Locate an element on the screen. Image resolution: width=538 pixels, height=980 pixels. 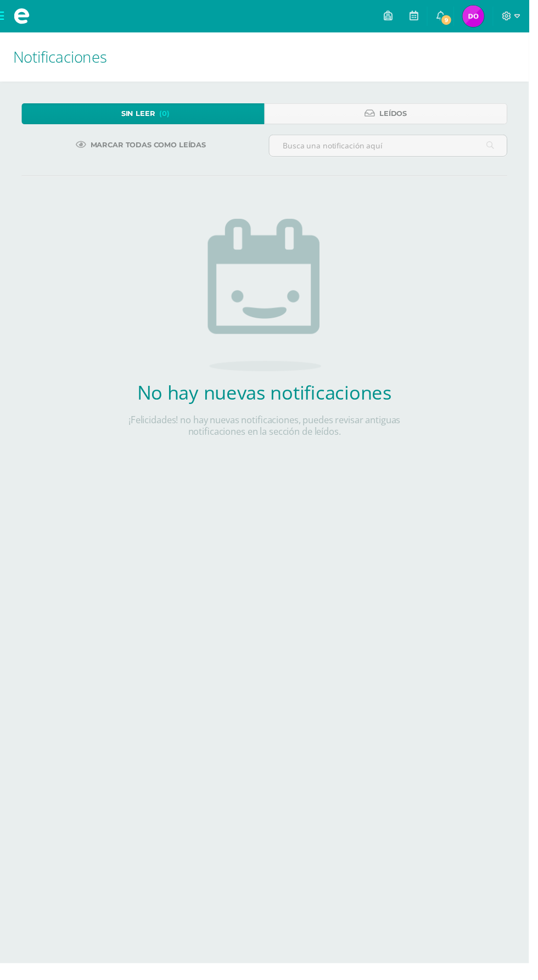
a: Marcar todas como leídas is located at coordinates (143, 147).